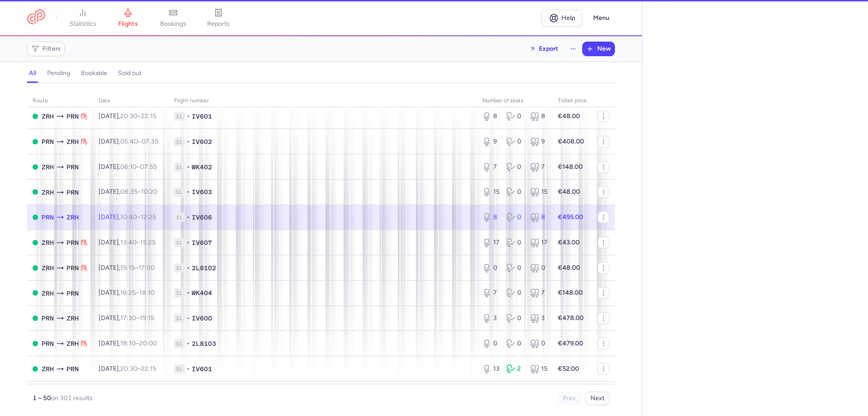  Describe the element at coordinates (569, 116) in the screenshot. I see `strong: €48.00` at that location.